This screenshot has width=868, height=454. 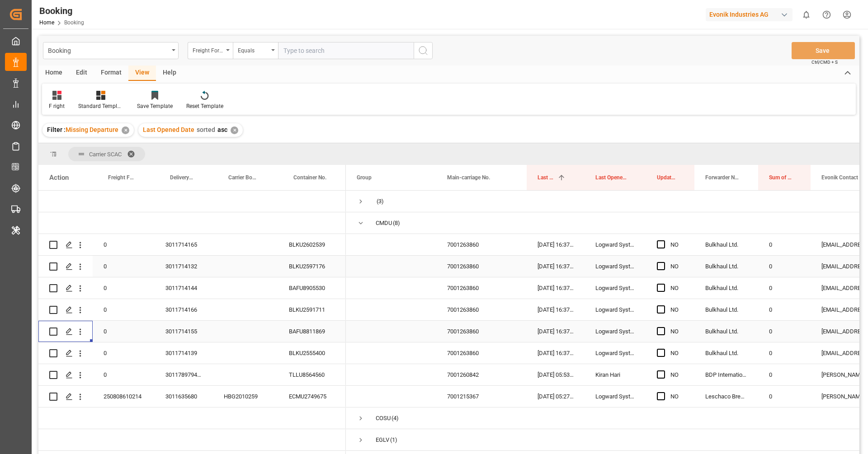 What do you see at coordinates (615, 374) in the screenshot?
I see `div: Kiran Hari` at bounding box center [615, 374].